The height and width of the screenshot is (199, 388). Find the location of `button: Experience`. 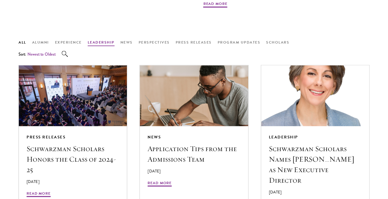

button: Experience is located at coordinates (68, 43).